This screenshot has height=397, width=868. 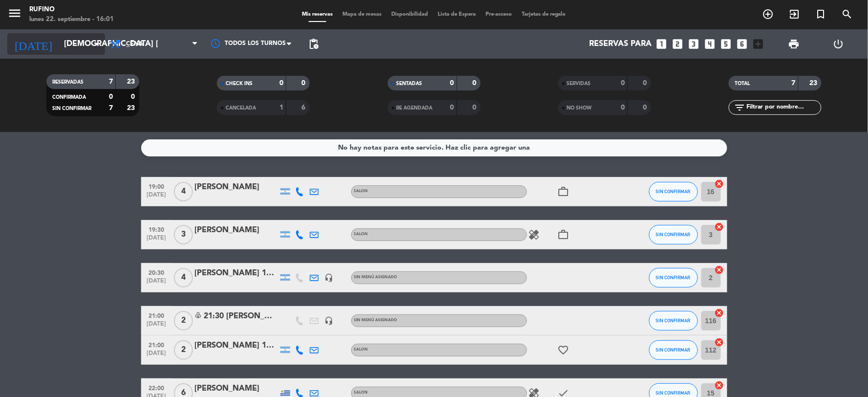 I want to click on i: add_circle_outline, so click(x=768, y=14).